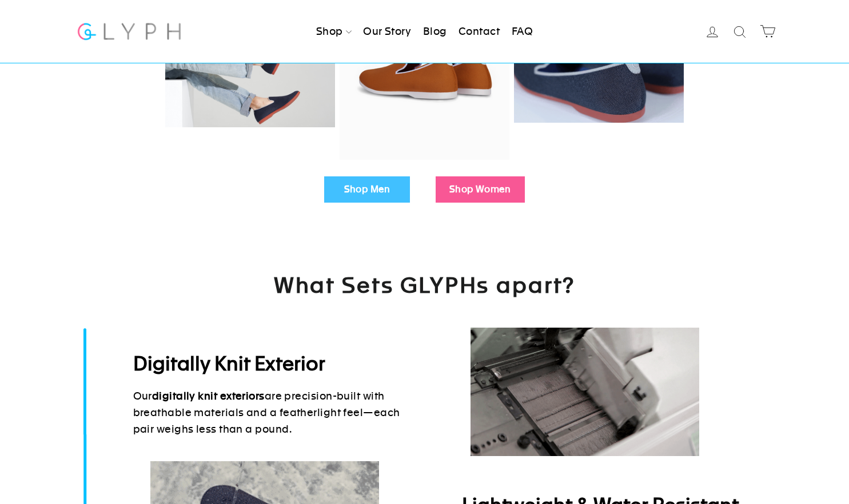  Describe the element at coordinates (435, 31) in the screenshot. I see `a: Blog` at that location.